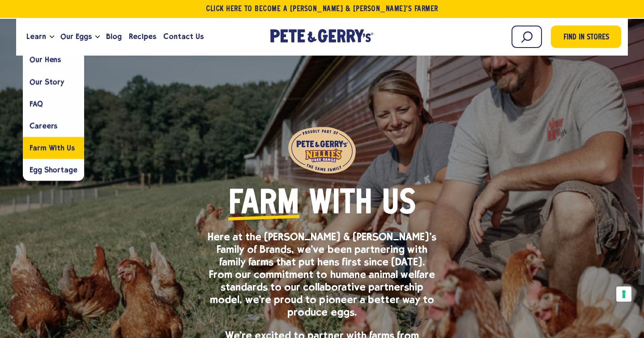 This screenshot has width=644, height=338. Describe the element at coordinates (97, 37) in the screenshot. I see `button: Open the dropdown menu for Our Eggs` at that location.